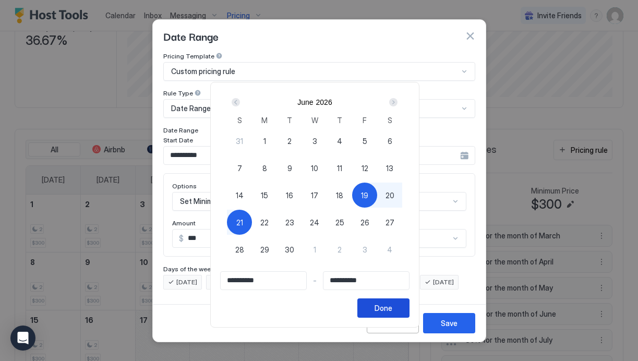 The height and width of the screenshot is (361, 638). I want to click on button: 17, so click(315, 195).